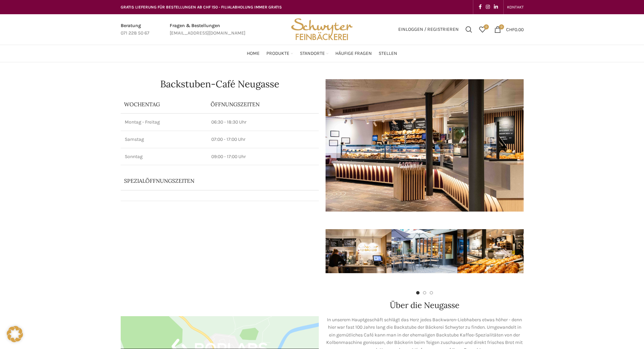  I want to click on img: schwyter-17, so click(358, 252).